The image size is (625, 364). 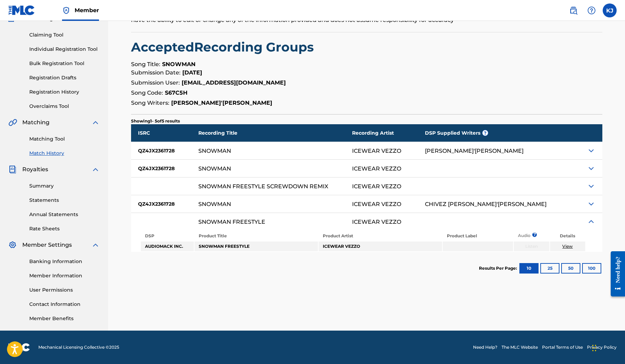 What do you see at coordinates (388, 133) in the screenshot?
I see `div: Recording Artist` at bounding box center [388, 133].